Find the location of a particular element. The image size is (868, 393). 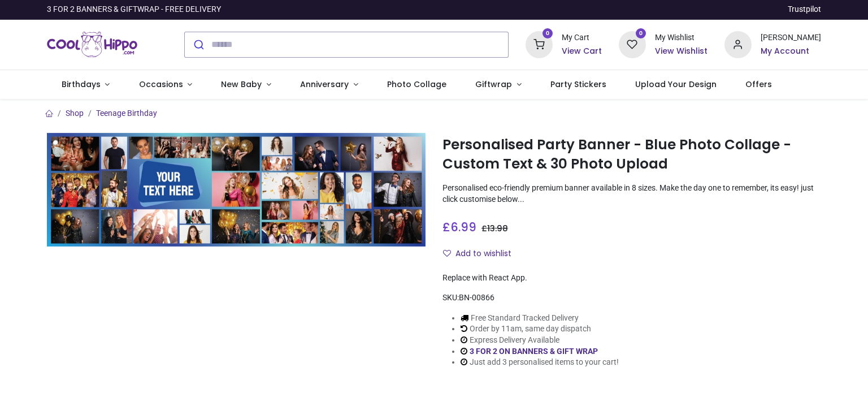

a: View Cart is located at coordinates (581, 52).